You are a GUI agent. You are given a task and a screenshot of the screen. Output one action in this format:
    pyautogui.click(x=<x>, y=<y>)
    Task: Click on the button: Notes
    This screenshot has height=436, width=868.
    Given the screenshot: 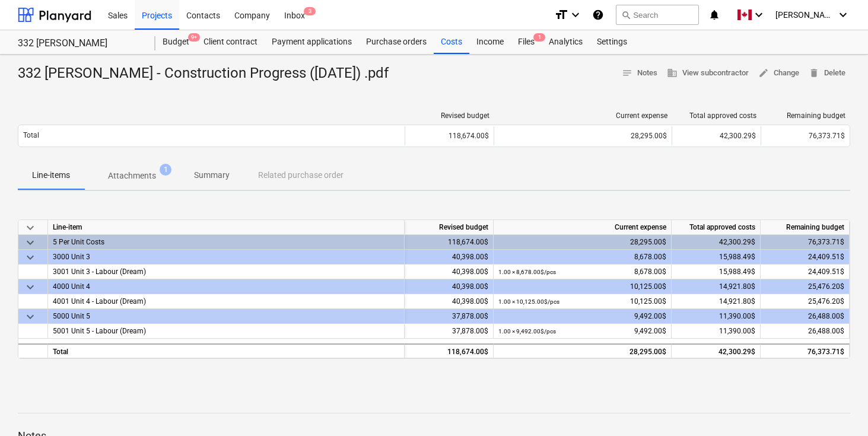 What is the action you would take?
    pyautogui.click(x=640, y=73)
    